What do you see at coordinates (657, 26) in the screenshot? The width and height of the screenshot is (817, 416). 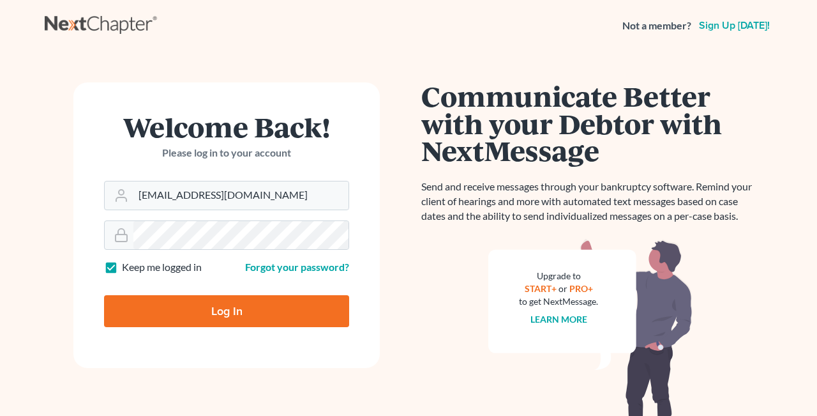 I see `strong: Not a member?` at bounding box center [657, 26].